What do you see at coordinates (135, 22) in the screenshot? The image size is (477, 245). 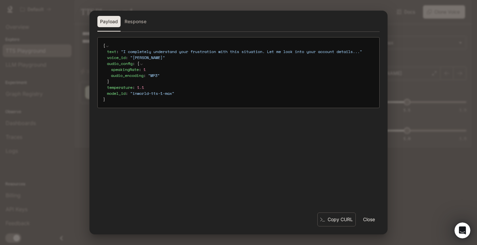 I see `button: Response` at bounding box center [135, 22].